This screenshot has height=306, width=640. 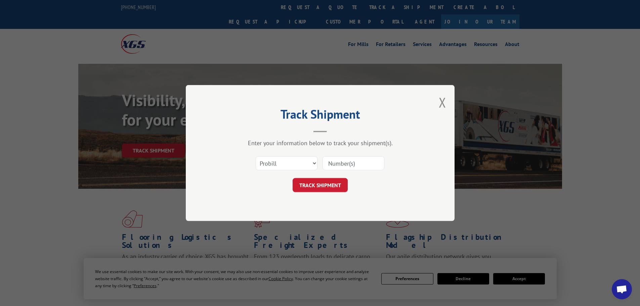 What do you see at coordinates (320, 143) in the screenshot?
I see `div: Enter your information below to track your shipment(s).` at bounding box center [320, 143].